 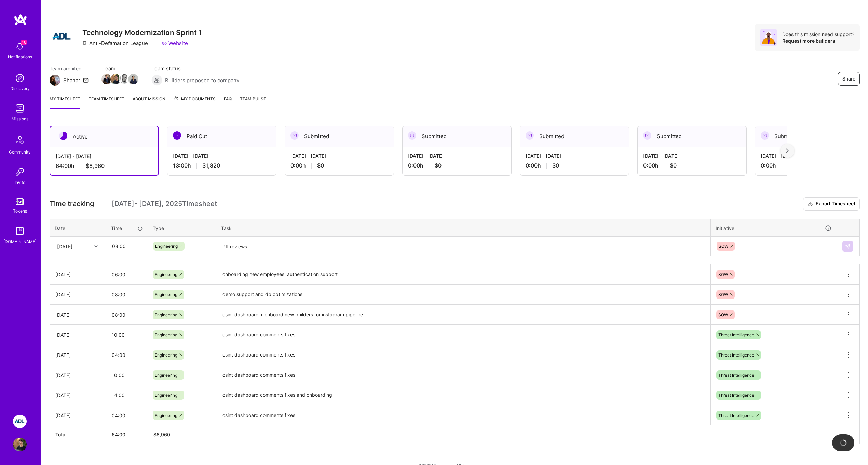 What do you see at coordinates (115, 43) in the screenshot?
I see `div: Anti-Defamation League` at bounding box center [115, 43].